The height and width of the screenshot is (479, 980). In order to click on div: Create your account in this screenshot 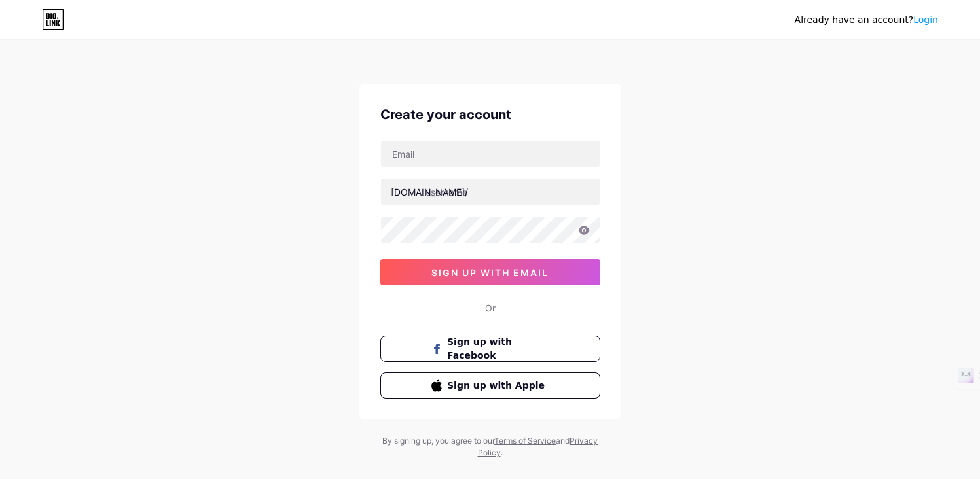, I will do `click(491, 114)`.